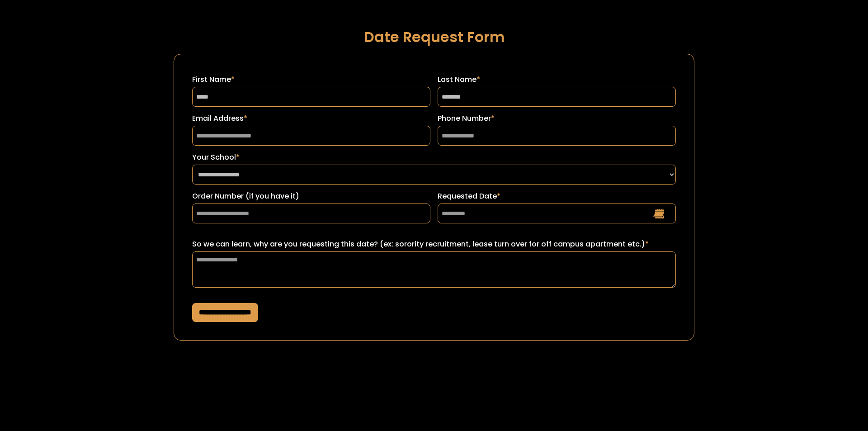 The width and height of the screenshot is (868, 431). I want to click on label: Last Name, so click(557, 80).